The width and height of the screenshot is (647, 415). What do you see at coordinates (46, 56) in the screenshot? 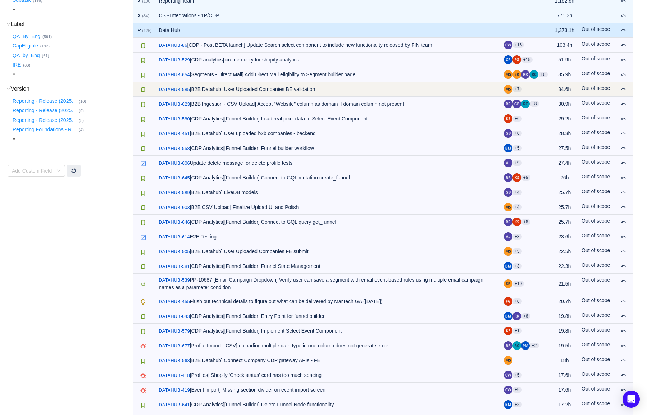
I see `small: (61)` at bounding box center [46, 56].